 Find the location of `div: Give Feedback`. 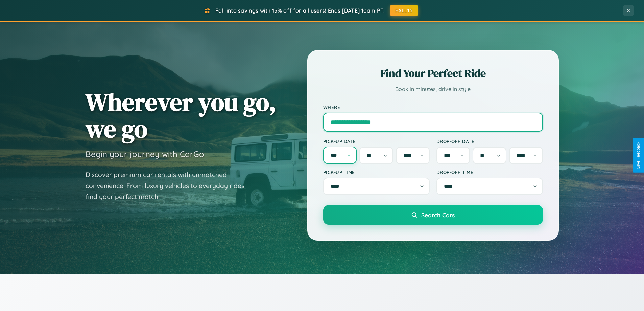

div: Give Feedback is located at coordinates (638, 155).